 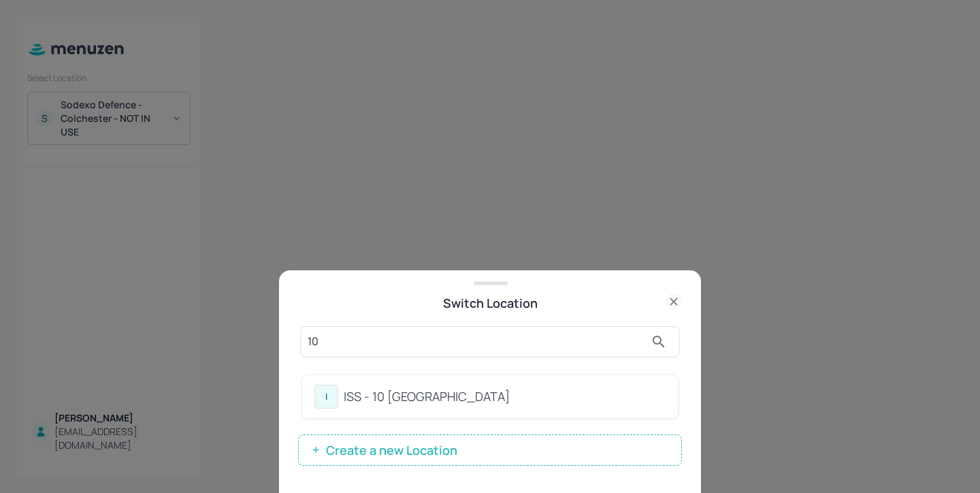 I want to click on input: Search location, so click(x=476, y=342).